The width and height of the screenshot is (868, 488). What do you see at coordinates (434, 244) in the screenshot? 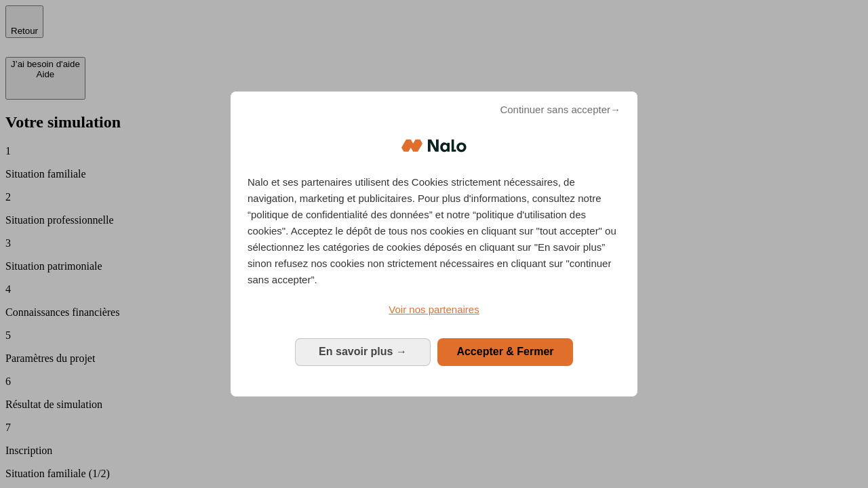
I see `div: Bienvenue chez Nalo Gestion du consentement` at bounding box center [434, 244].